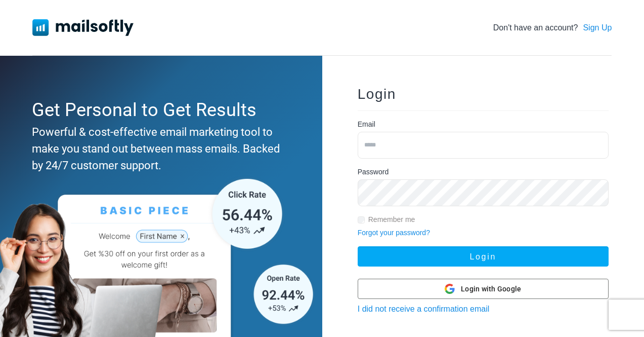 The width and height of the screenshot is (644, 337). What do you see at coordinates (367, 124) in the screenshot?
I see `label: Email` at bounding box center [367, 124].